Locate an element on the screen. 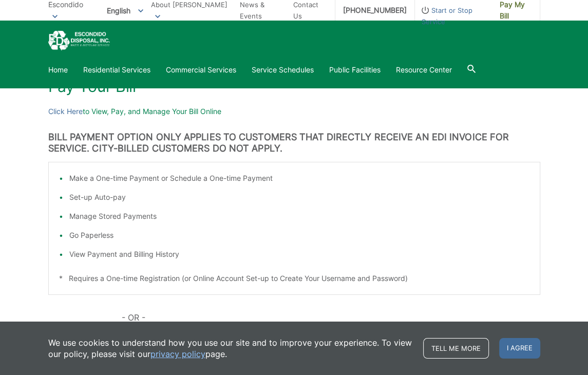  a: privacy policy is located at coordinates (178, 354).